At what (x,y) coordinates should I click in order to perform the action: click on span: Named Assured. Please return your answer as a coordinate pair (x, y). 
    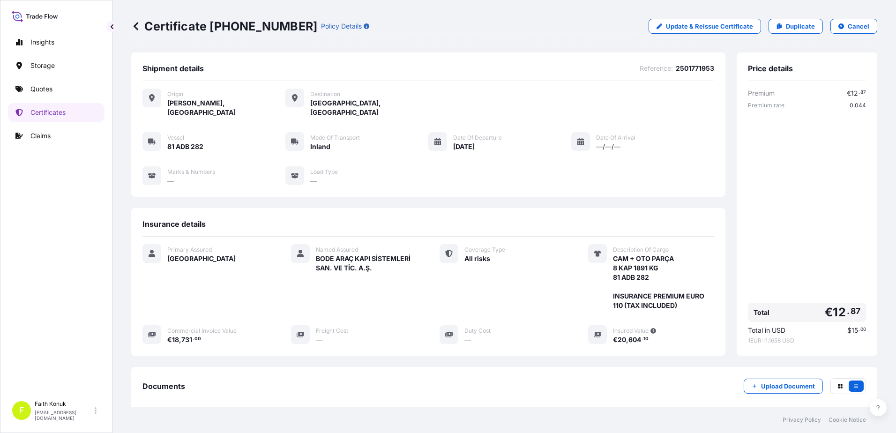
    Looking at the image, I should click on (337, 250).